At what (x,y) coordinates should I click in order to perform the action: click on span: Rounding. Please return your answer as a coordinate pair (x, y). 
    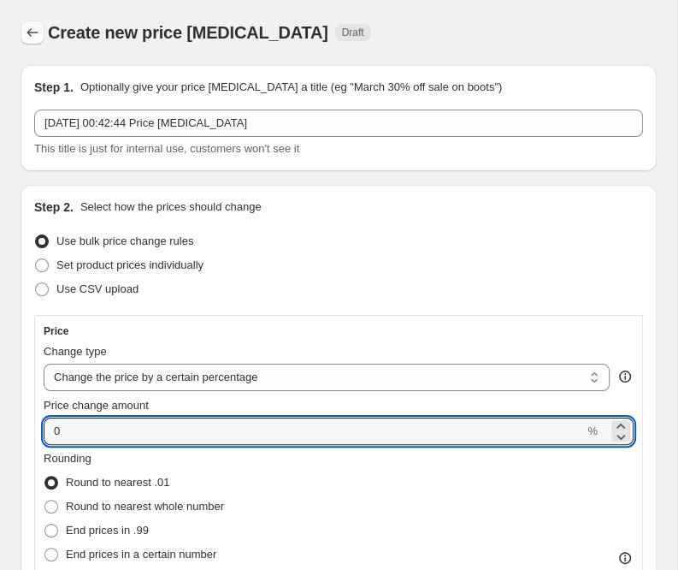
    Looking at the image, I should click on (68, 458).